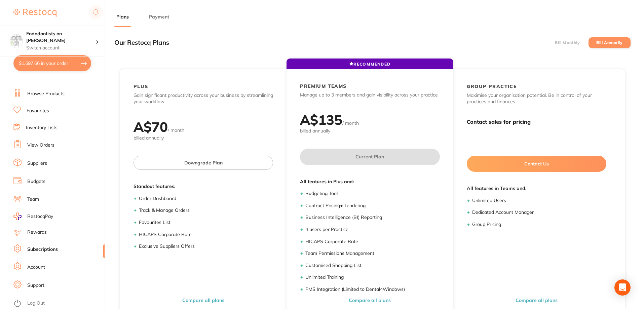 This screenshot has width=644, height=309. What do you see at coordinates (42, 128) in the screenshot?
I see `a: Inventory Lists` at bounding box center [42, 128].